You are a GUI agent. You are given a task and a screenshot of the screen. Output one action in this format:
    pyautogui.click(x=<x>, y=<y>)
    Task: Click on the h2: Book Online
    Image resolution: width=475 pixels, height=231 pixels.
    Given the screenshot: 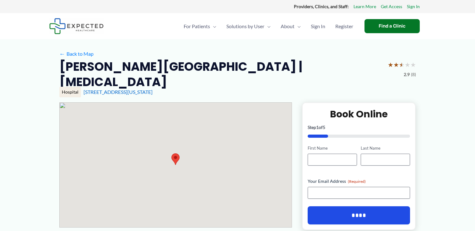 What is the action you would take?
    pyautogui.click(x=359, y=114)
    